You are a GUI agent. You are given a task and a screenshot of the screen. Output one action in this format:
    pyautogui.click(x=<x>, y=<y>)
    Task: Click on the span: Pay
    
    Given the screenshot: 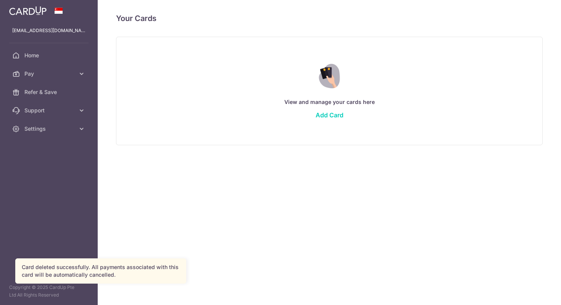 What is the action you would take?
    pyautogui.click(x=50, y=74)
    